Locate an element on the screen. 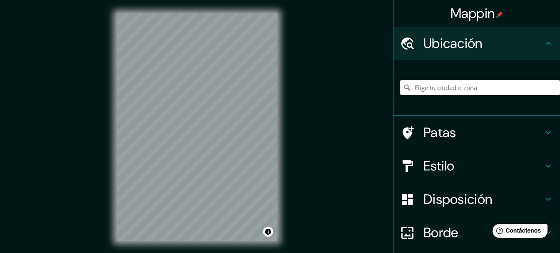 This screenshot has height=253, width=560. font: Contáctenos is located at coordinates (37, 10).